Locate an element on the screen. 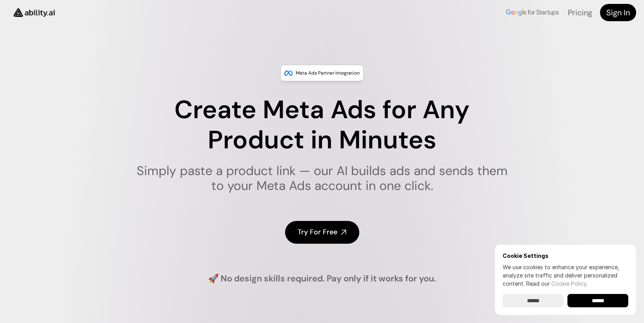  p: Meta Ads Partner Integration is located at coordinates (327, 73).